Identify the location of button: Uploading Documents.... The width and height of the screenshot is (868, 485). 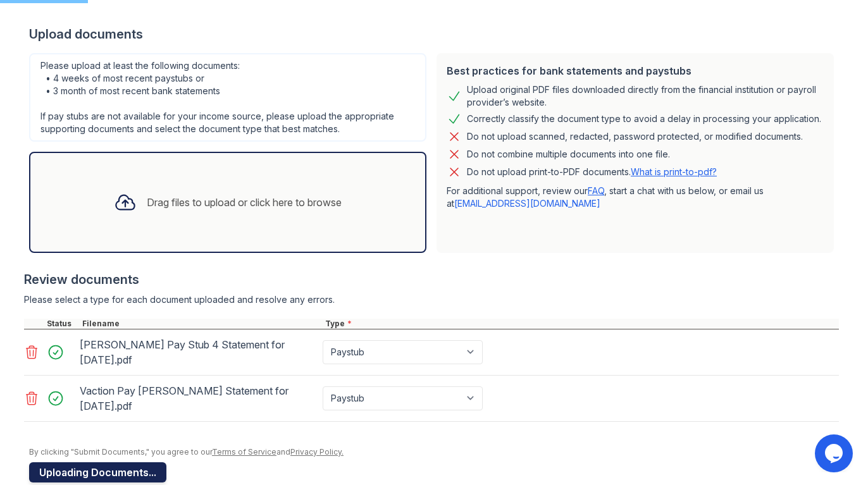
(98, 472).